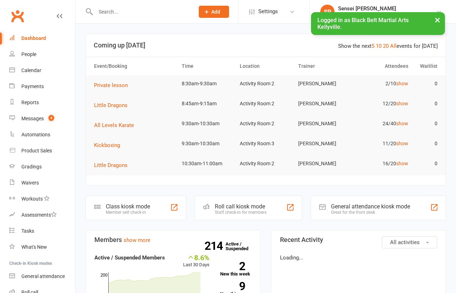  Describe the element at coordinates (328, 12) in the screenshot. I see `div: SP` at that location.